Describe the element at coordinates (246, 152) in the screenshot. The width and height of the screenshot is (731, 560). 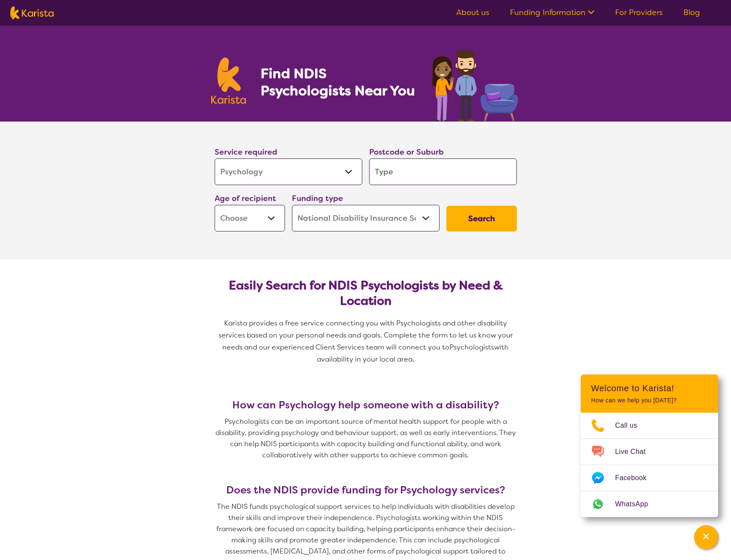
I see `label: Service required` at that location.